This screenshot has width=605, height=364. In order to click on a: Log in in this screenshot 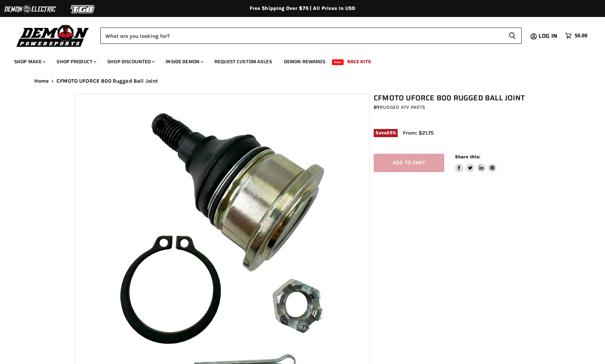, I will do `click(548, 36)`.